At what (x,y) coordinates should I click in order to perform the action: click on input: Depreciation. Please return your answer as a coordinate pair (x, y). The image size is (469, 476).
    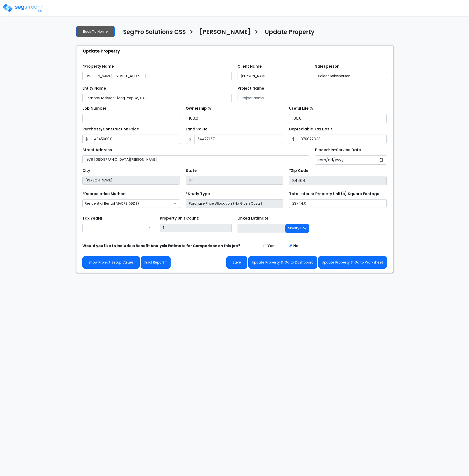
    Looking at the image, I should click on (338, 118).